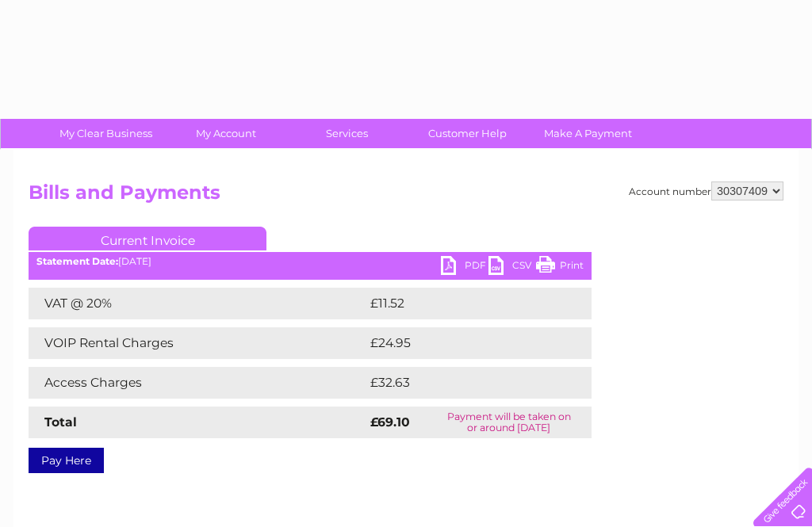 The width and height of the screenshot is (812, 527). Describe the element at coordinates (465, 267) in the screenshot. I see `a: PDF` at that location.